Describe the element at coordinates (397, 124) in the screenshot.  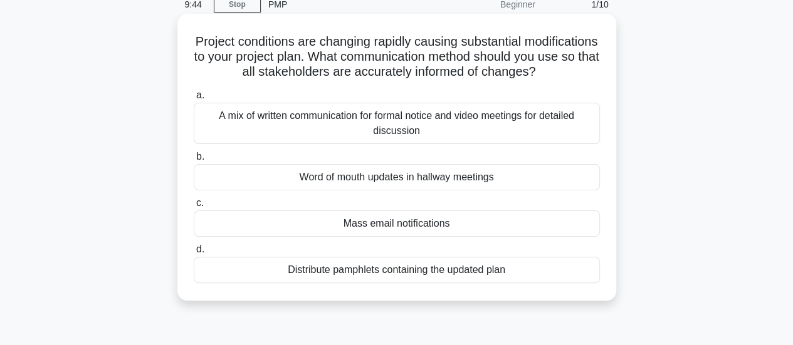
I see `div: A mix of written communication for formal notice and video meetings for detailed discussion` at that location.